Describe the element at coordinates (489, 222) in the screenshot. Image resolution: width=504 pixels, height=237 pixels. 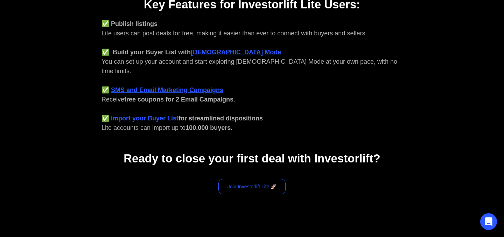
I see `div: Open Intercom Messenger` at that location.